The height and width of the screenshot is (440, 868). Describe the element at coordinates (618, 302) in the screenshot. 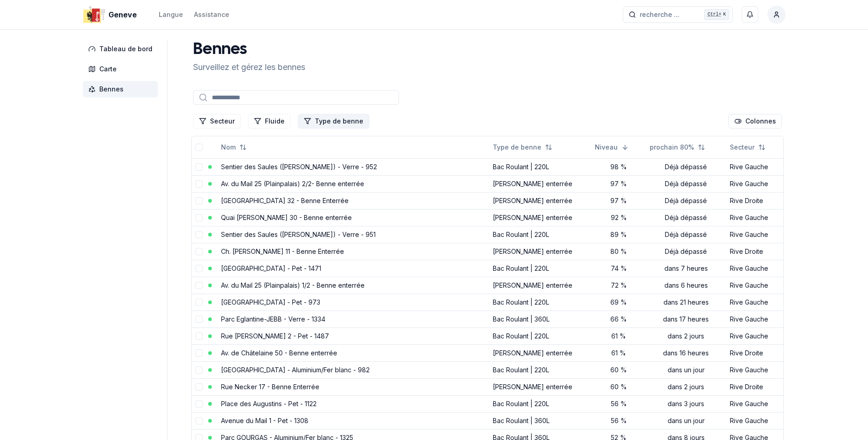

I see `div: 69 %` at that location.